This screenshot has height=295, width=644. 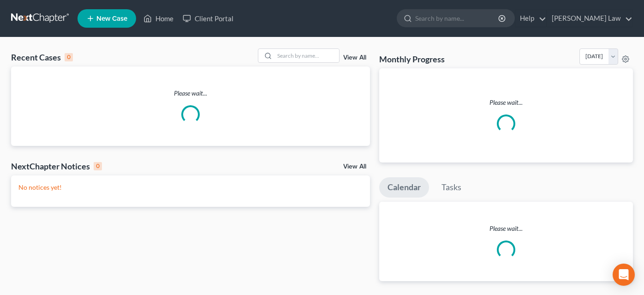 What do you see at coordinates (42, 57) in the screenshot?
I see `div: Recent Cases` at bounding box center [42, 57].